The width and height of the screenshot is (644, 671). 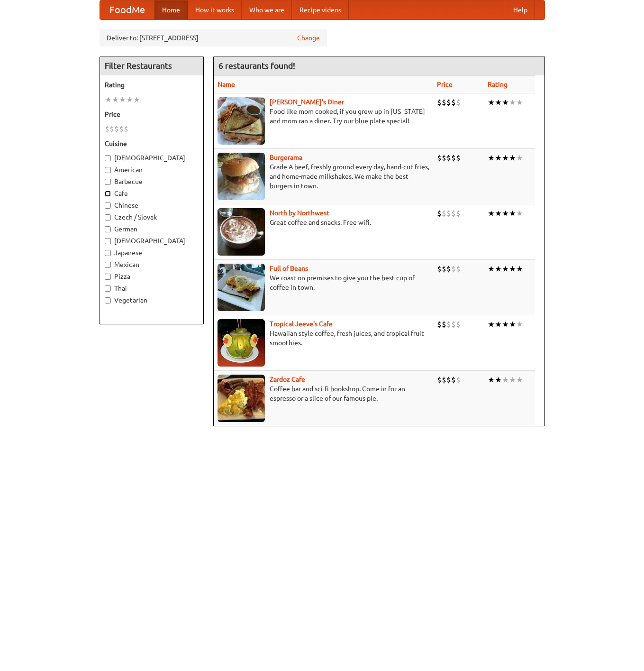 I want to click on label: Barbecue, so click(x=152, y=182).